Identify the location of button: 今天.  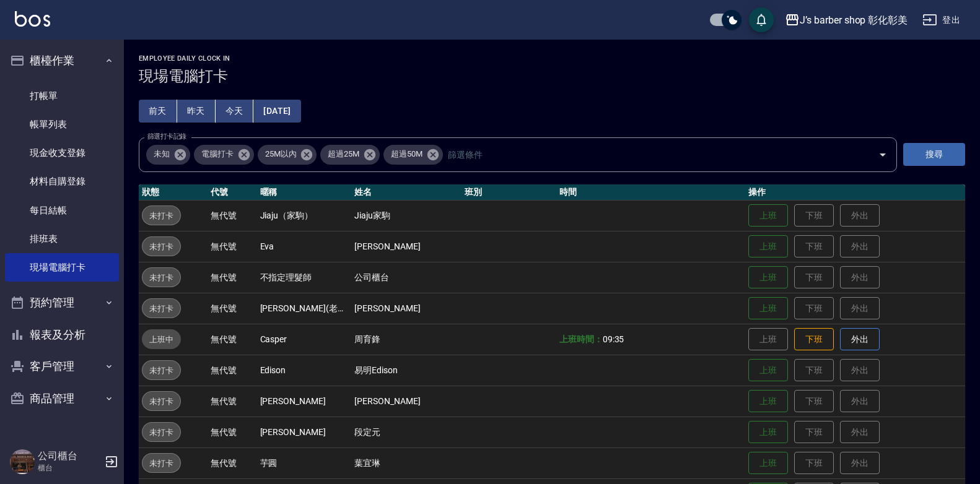
(235, 111).